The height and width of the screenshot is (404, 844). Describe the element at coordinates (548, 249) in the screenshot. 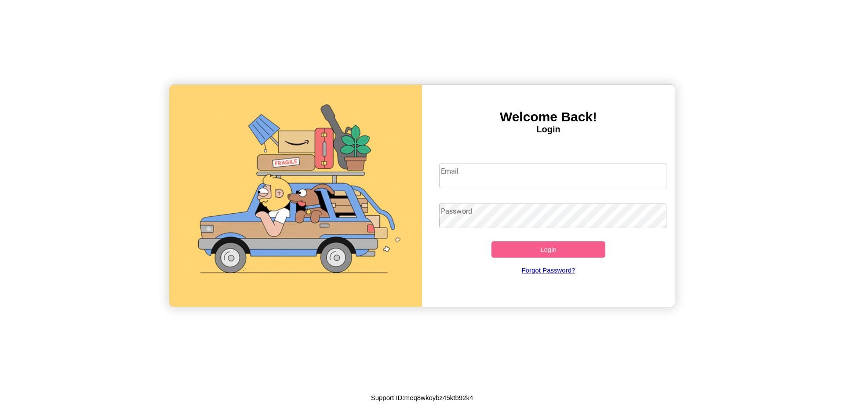

I see `button: Login` at that location.